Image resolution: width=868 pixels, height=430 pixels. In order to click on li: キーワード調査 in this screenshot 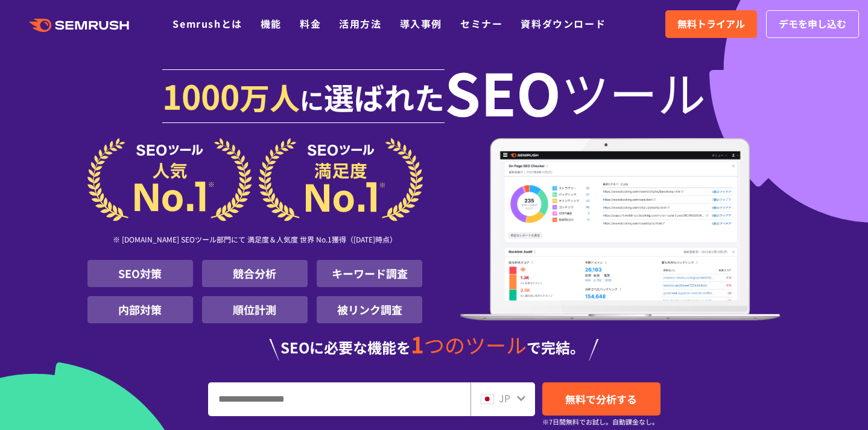, I will do `click(369, 274)`.